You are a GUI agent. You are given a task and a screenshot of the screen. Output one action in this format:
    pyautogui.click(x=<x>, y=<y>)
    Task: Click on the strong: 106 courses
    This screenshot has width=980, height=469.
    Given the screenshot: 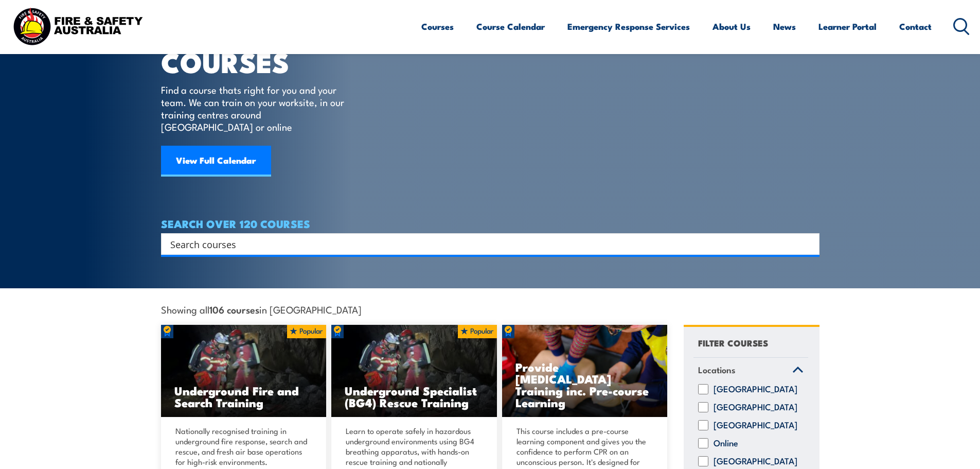 What is the action you would take?
    pyautogui.click(x=234, y=309)
    